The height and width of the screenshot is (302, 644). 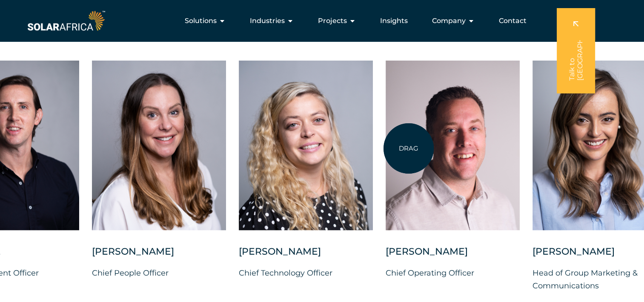 I want to click on span: Insights, so click(x=394, y=21).